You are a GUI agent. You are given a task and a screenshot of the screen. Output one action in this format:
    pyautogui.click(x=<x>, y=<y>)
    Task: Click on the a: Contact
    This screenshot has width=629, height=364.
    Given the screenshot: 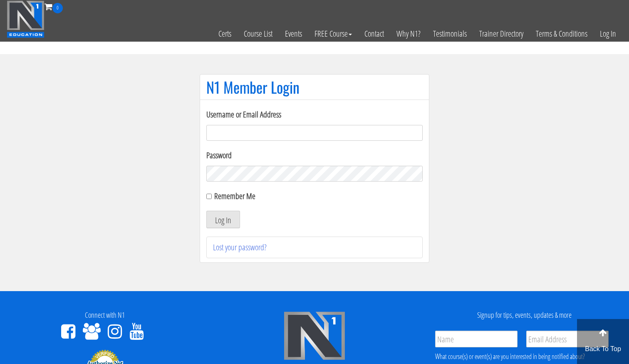 What is the action you would take?
    pyautogui.click(x=375, y=34)
    